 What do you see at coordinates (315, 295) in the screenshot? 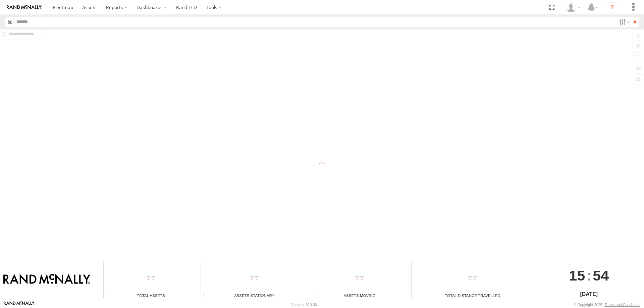
I see `div: Total number of assets current in transit.` at bounding box center [315, 295].